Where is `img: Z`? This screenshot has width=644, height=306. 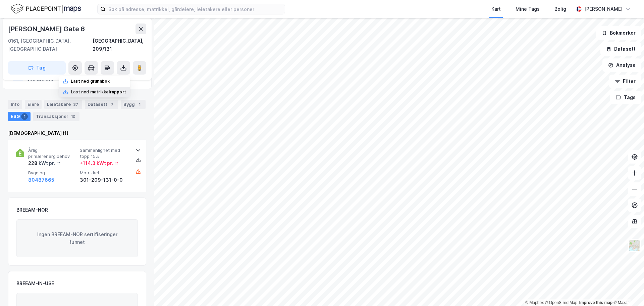 img: Z is located at coordinates (634, 245).